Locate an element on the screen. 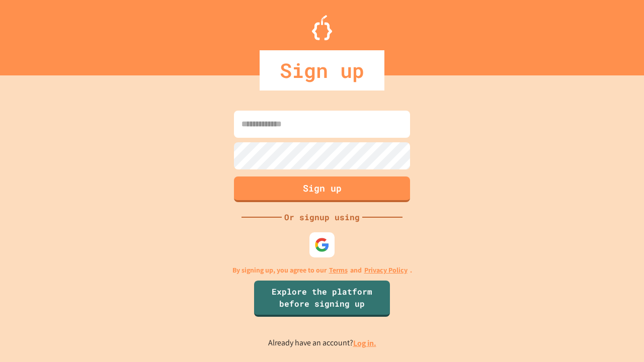  a: Log in. is located at coordinates (365, 343).